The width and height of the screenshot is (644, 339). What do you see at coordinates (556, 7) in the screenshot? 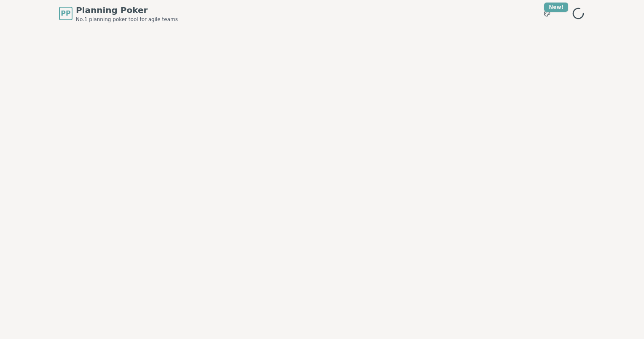
I see `div: New!` at bounding box center [556, 7].